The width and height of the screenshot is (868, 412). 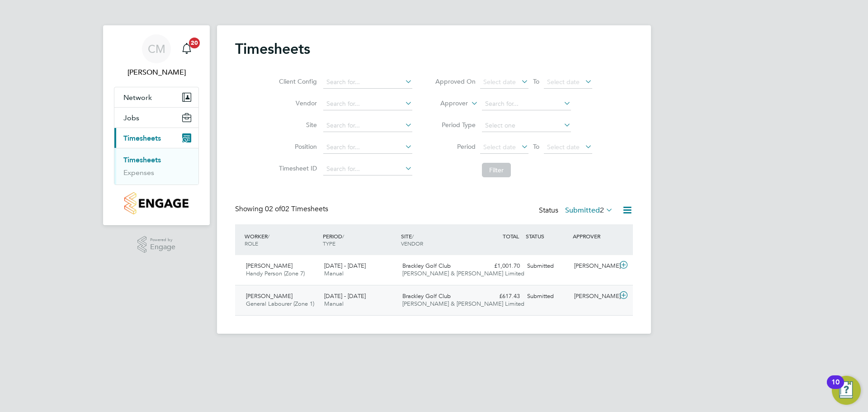 I want to click on label: Approver, so click(x=447, y=103).